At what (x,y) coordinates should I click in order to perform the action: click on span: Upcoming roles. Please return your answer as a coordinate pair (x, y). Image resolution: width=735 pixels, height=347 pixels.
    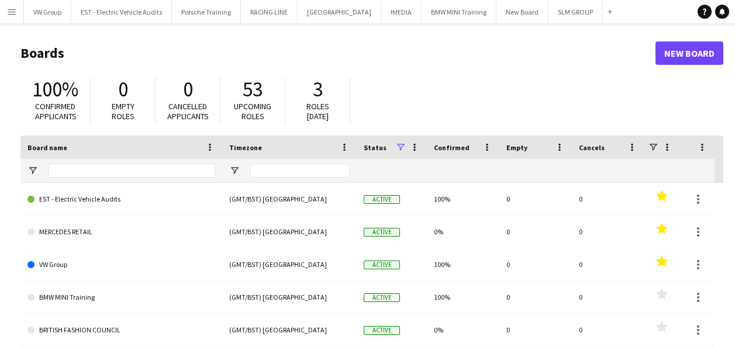
    Looking at the image, I should click on (253, 111).